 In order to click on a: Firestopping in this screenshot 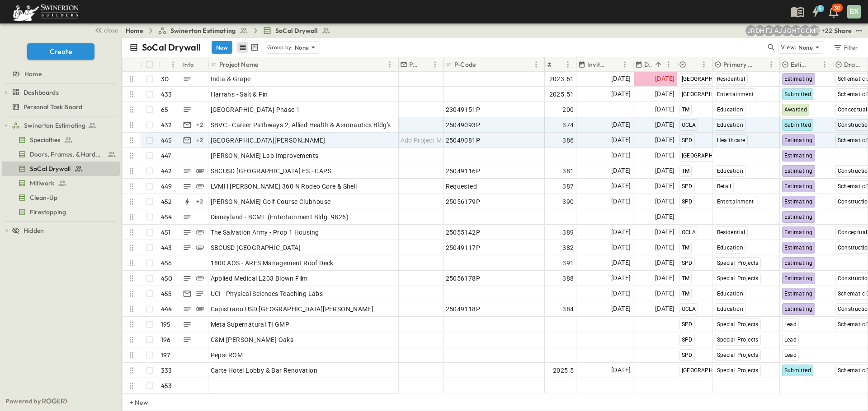, I will do `click(59, 212)`.